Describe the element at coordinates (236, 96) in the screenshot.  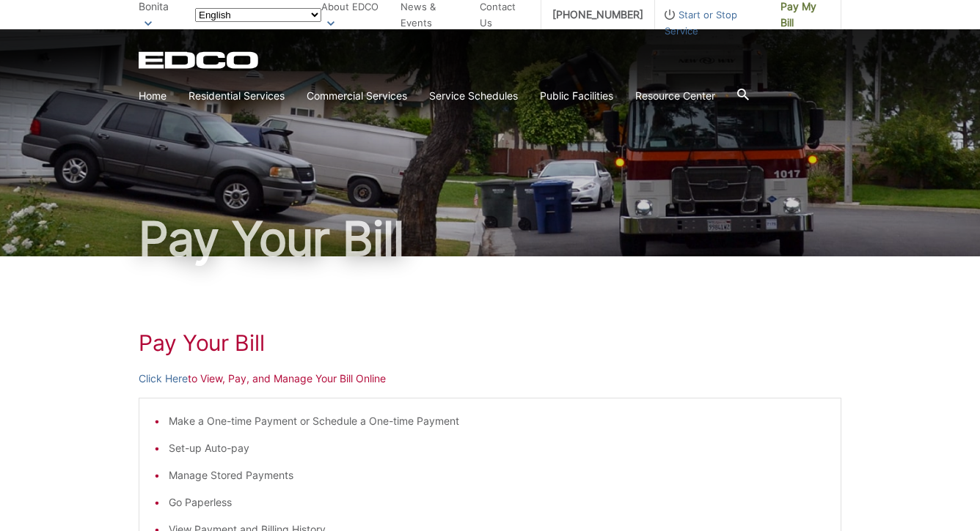
I see `a: Residential Services` at that location.